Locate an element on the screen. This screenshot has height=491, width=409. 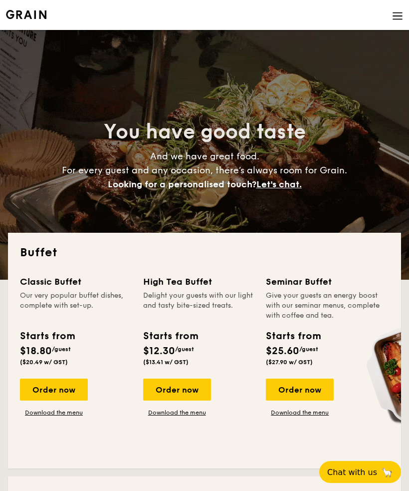
div: High Tea Buffet is located at coordinates (199, 282).